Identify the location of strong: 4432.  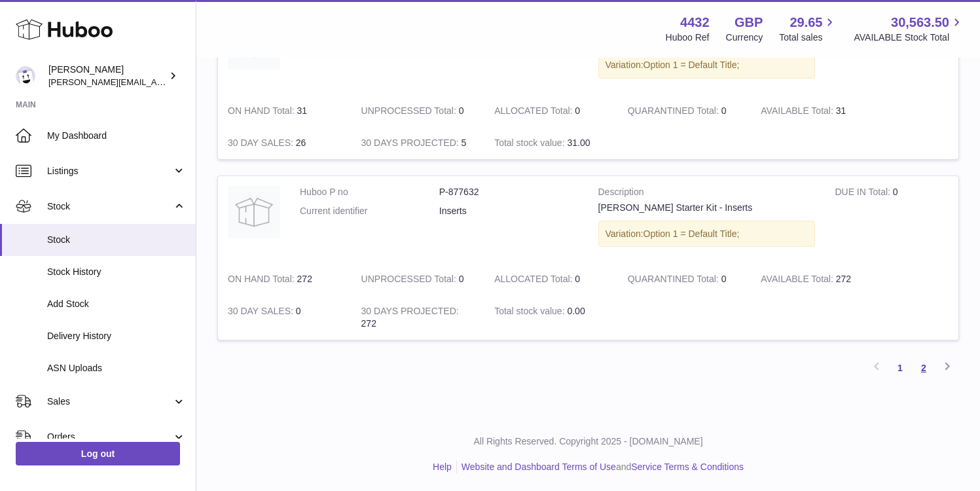
(694, 22).